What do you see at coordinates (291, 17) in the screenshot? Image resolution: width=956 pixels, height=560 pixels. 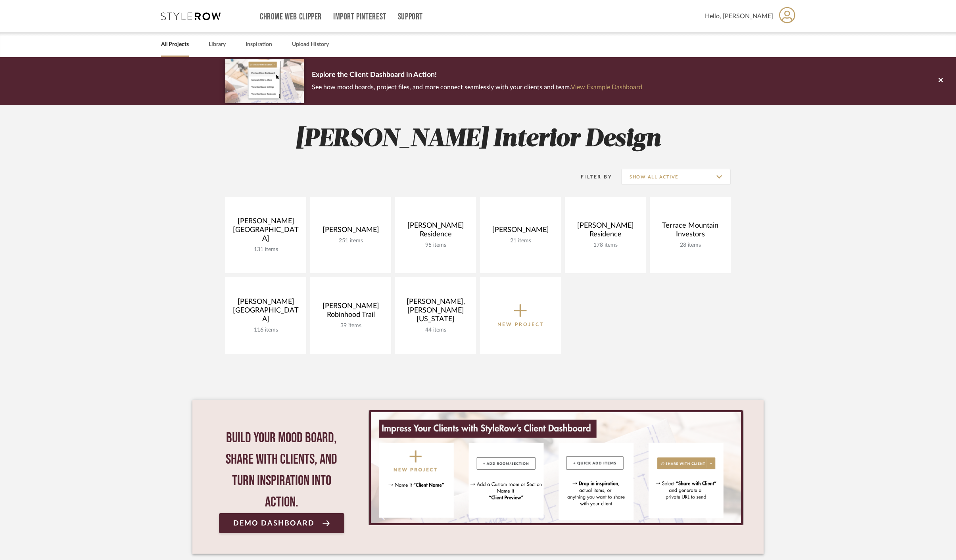 I see `a: Chrome Web Clipper` at bounding box center [291, 17].